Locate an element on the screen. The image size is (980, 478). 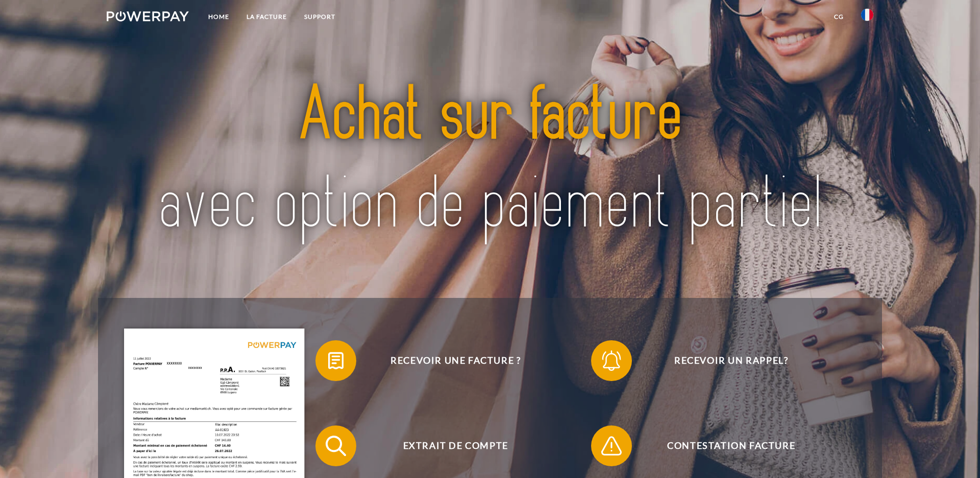
a: Home is located at coordinates (218, 17).